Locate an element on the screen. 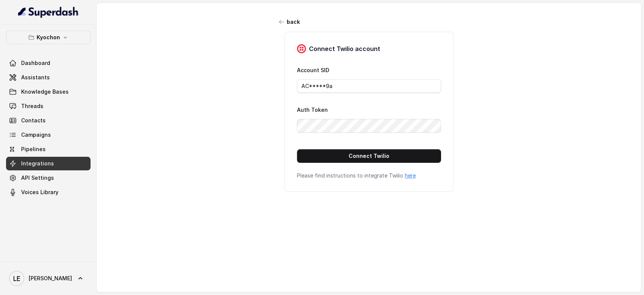  button: back is located at coordinates (289, 22).